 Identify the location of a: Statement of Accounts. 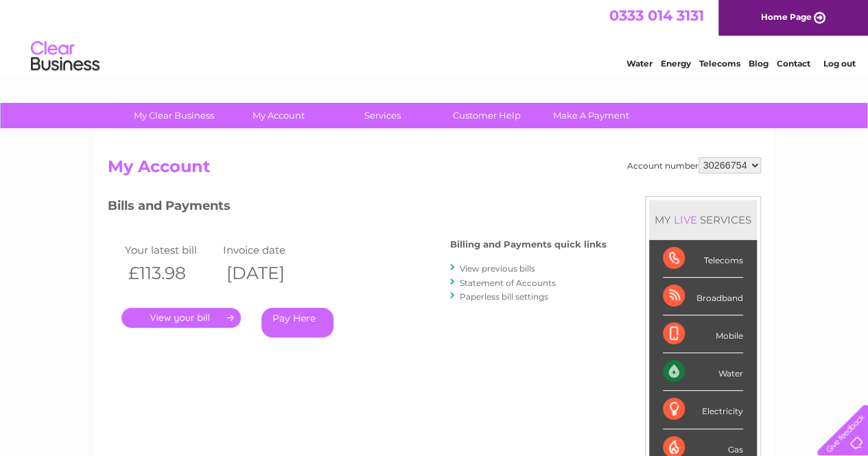
(508, 283).